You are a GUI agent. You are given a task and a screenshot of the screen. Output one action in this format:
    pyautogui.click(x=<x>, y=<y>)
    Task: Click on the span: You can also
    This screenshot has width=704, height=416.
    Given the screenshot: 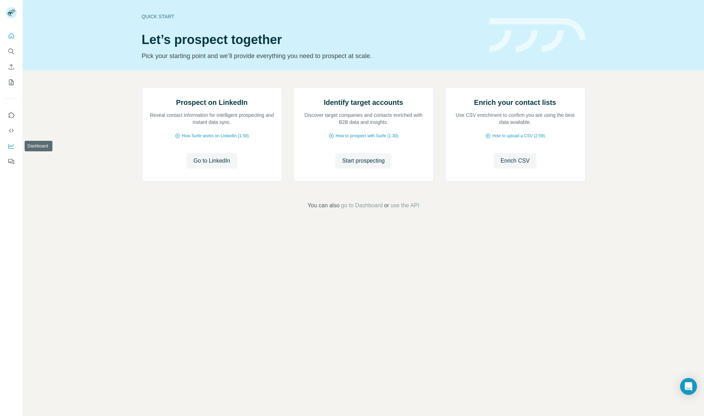 What is the action you would take?
    pyautogui.click(x=323, y=205)
    